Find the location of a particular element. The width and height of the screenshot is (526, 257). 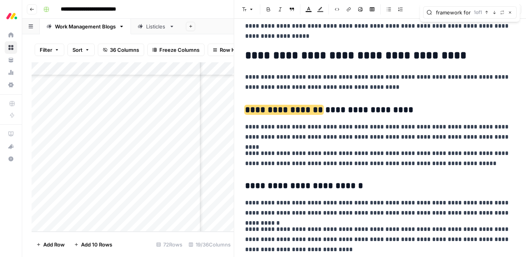

div: What's new? is located at coordinates (11, 147).